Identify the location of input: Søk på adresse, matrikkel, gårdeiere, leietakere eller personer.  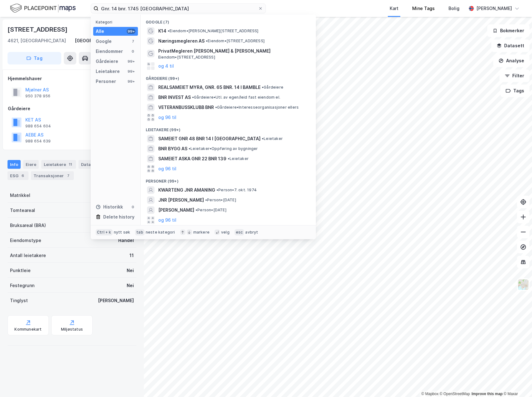
(178, 8).